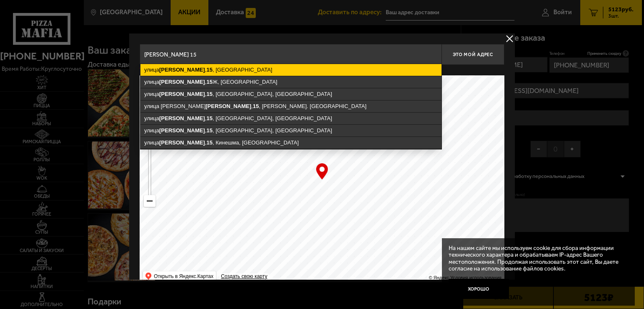  I want to click on button: Хорошо, so click(479, 289).